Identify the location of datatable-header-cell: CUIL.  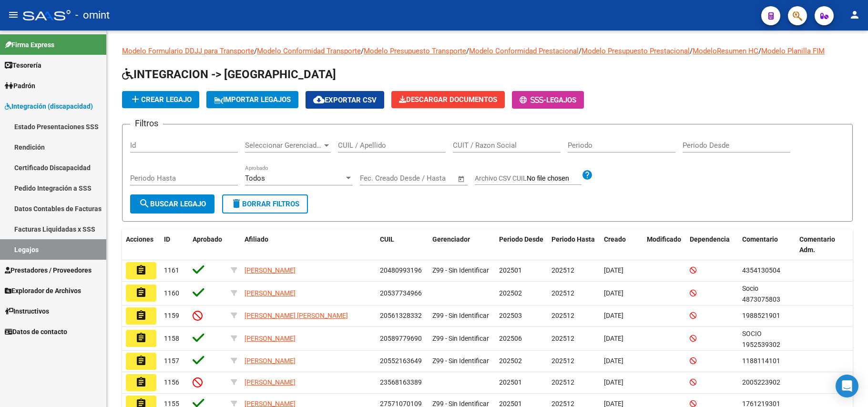
(402, 245).